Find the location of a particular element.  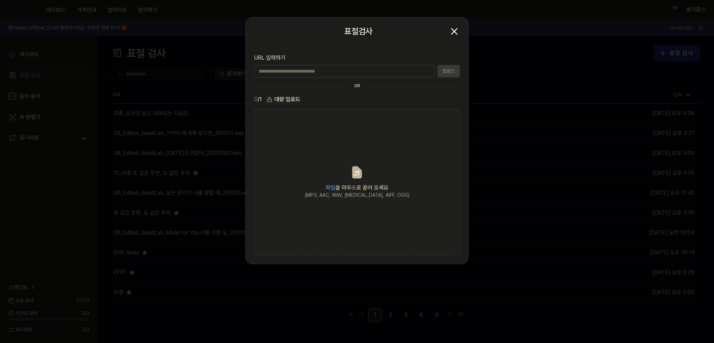

label: URL 입력하기 is located at coordinates (357, 58).